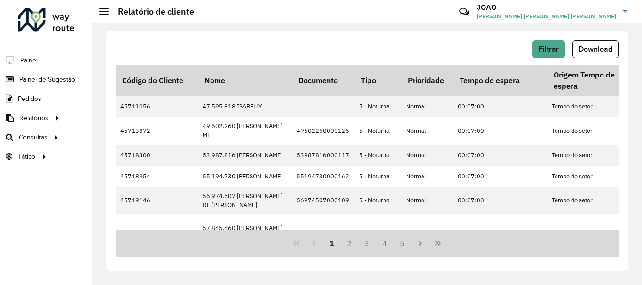  What do you see at coordinates (500, 80) in the screenshot?
I see `th: Tempo de espera` at bounding box center [500, 80].